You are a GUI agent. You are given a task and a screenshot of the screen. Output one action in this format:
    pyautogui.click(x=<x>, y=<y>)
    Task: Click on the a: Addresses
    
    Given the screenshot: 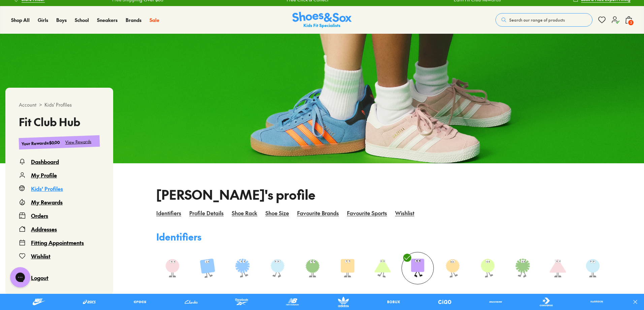 What is the action you would take?
    pyautogui.click(x=59, y=229)
    